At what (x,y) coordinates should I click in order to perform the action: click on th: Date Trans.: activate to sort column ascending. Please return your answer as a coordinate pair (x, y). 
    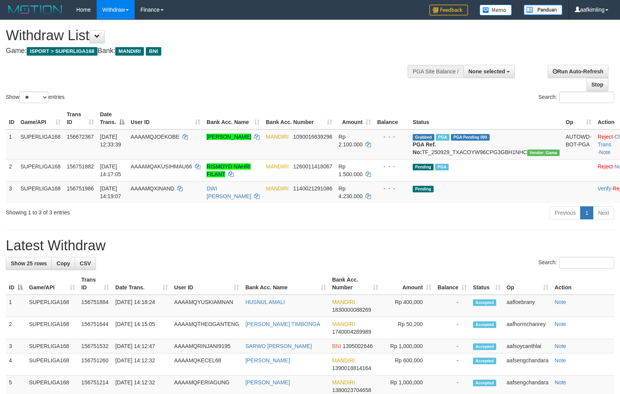
    Looking at the image, I should click on (141, 284).